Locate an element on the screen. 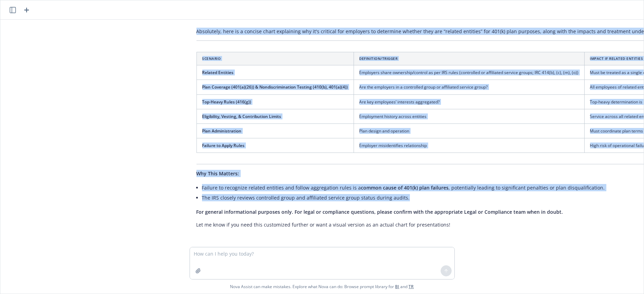 Image resolution: width=644 pixels, height=294 pixels. td: Employers share ownership/control as per IRS rules (controlled or affiliated service groups; IRC ... is located at coordinates (469, 73).